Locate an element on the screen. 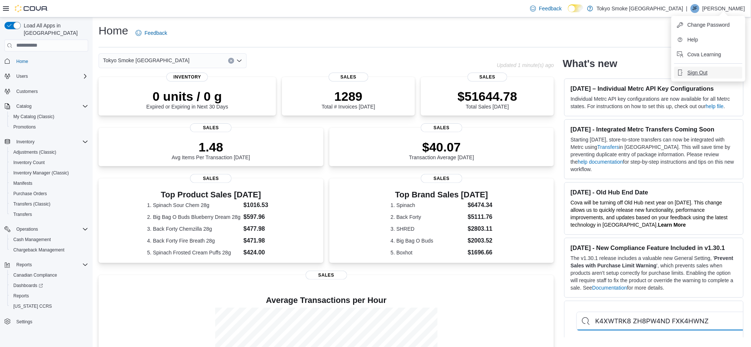  nav: Complex example is located at coordinates (46, 200).